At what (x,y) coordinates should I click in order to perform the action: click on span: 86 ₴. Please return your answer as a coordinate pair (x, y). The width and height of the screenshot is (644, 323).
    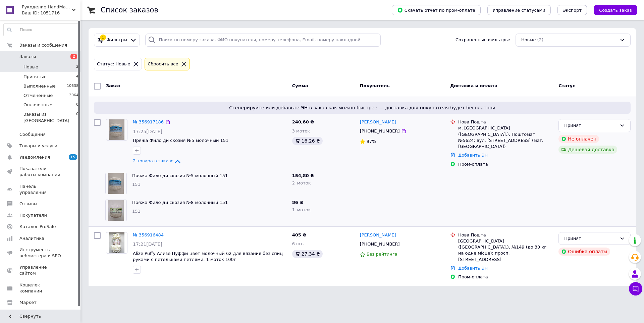
    Looking at the image, I should click on (298, 202).